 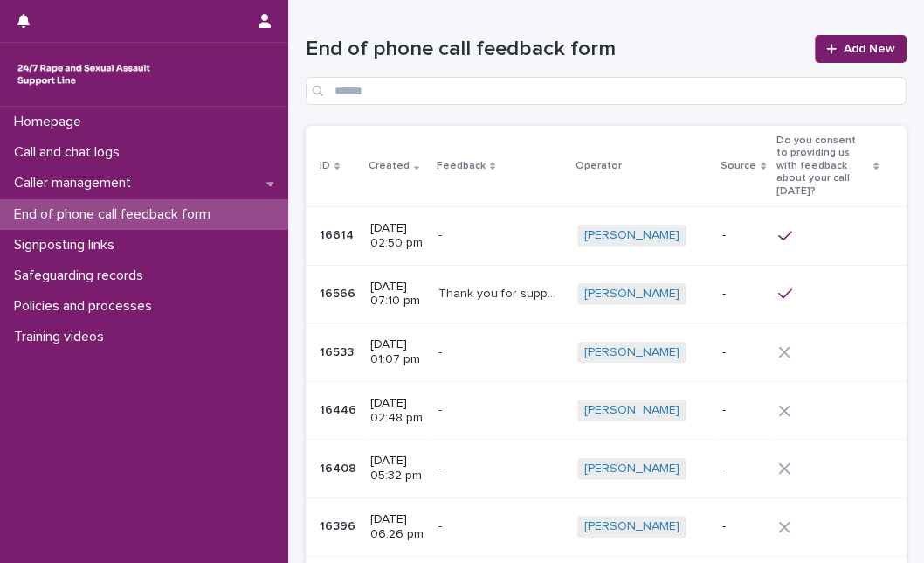 What do you see at coordinates (338, 233) in the screenshot?
I see `p: 16614` at bounding box center [338, 233].